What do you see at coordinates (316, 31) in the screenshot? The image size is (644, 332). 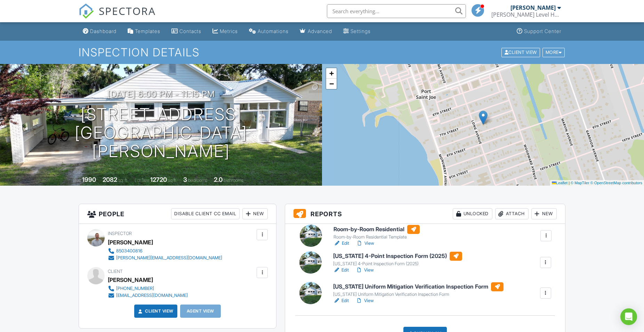 I see `a: Advanced` at bounding box center [316, 31].